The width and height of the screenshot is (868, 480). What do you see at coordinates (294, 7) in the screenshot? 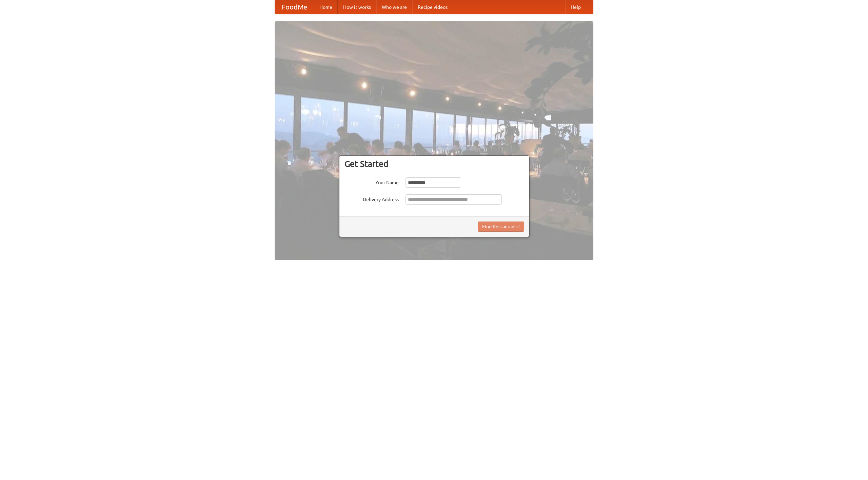
I see `a: FoodMe` at bounding box center [294, 7].